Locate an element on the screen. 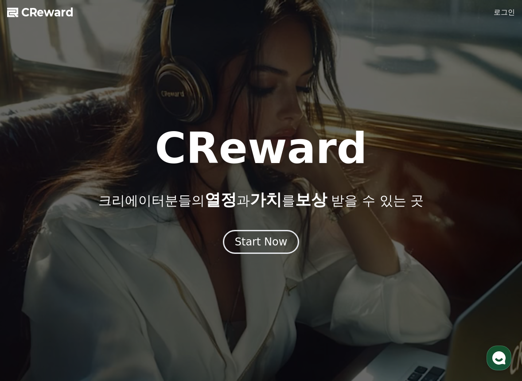 The height and width of the screenshot is (381, 522). button: Start Now is located at coordinates (261, 242).